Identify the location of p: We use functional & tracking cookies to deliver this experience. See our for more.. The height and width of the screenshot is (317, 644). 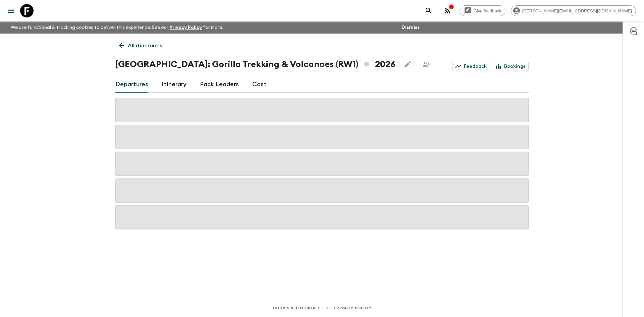
(117, 27).